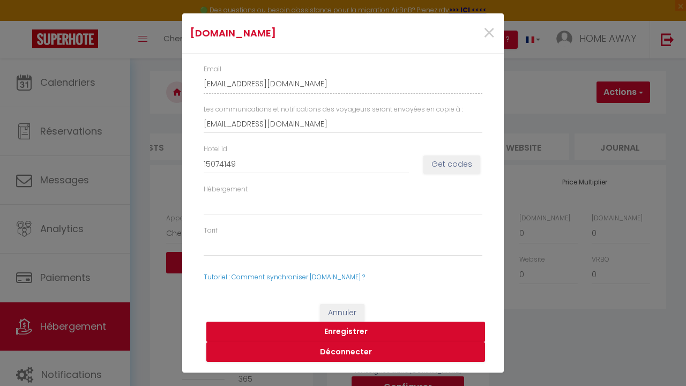 The image size is (686, 386). What do you see at coordinates (226, 189) in the screenshot?
I see `label: Hébergement` at bounding box center [226, 189].